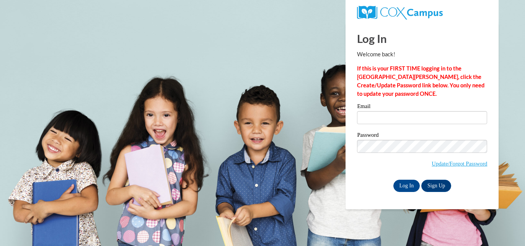 The width and height of the screenshot is (525, 246). I want to click on a: Sign Up, so click(436, 186).